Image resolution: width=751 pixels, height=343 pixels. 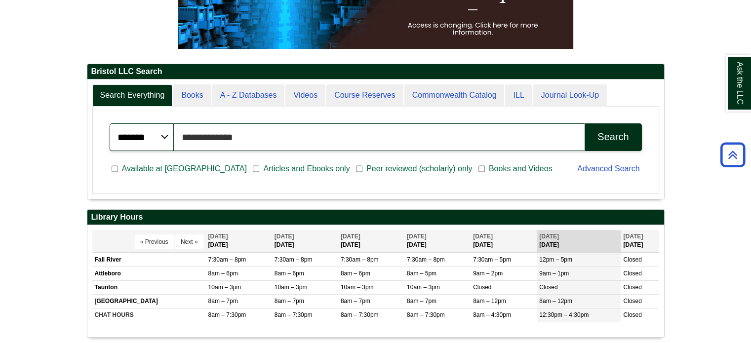 I want to click on div: Search, so click(x=613, y=137).